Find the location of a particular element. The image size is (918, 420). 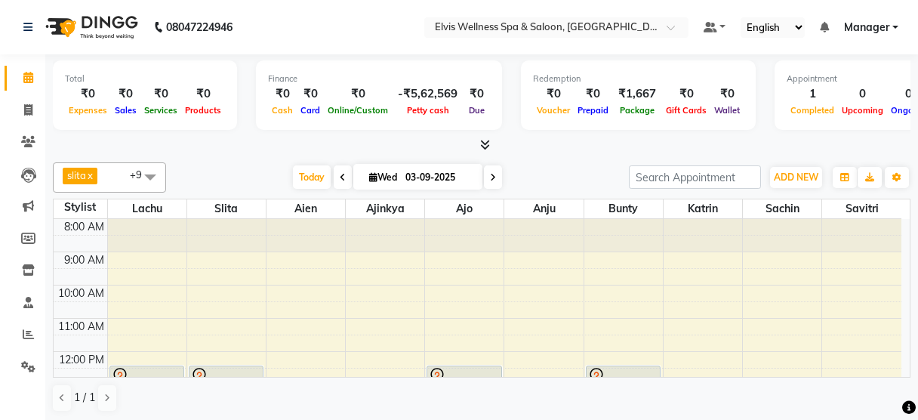

span: Package is located at coordinates (637, 110).